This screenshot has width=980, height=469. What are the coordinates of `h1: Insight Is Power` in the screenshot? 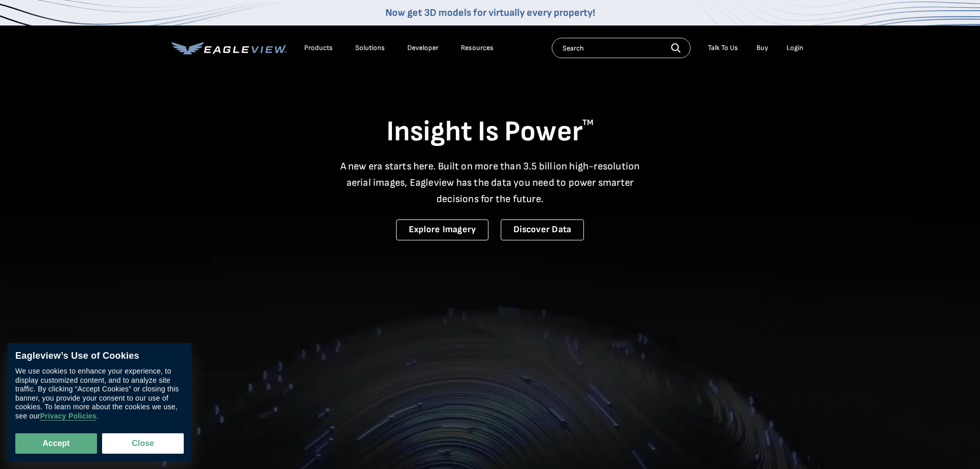 It's located at (490, 132).